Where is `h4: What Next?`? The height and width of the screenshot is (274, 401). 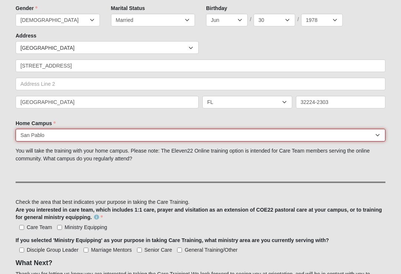 h4: What Next? is located at coordinates (200, 263).